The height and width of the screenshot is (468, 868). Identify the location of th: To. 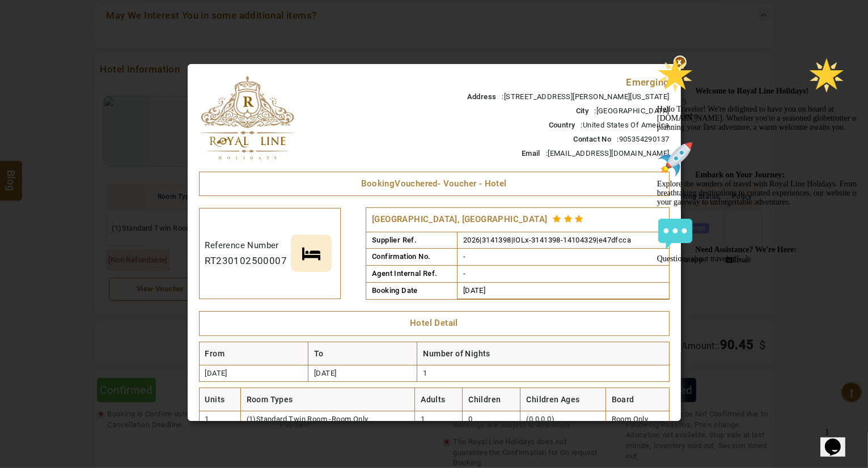
(362, 353).